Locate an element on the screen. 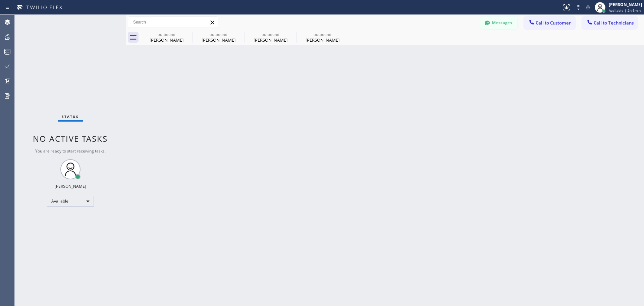 This screenshot has width=644, height=306. span: Status is located at coordinates (70, 117).